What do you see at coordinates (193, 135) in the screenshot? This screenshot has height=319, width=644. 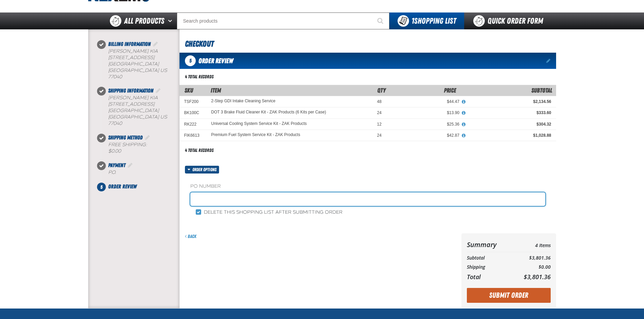 I see `td: FIK6613` at bounding box center [193, 135].